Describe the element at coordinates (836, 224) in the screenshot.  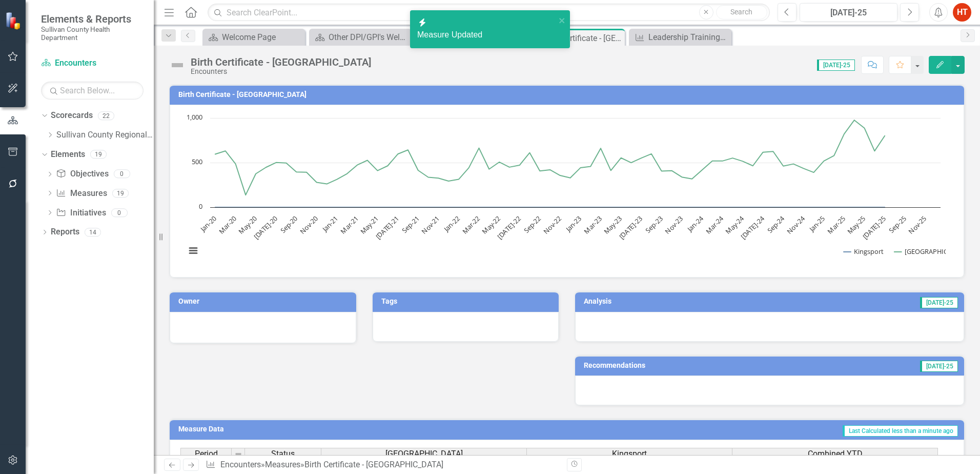
I see `text: Mar-25` at that location.